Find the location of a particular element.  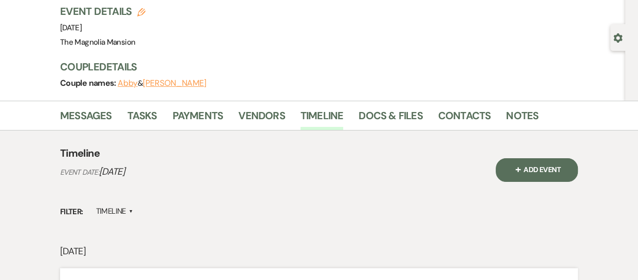

span: Event Date: is located at coordinates (80, 172).